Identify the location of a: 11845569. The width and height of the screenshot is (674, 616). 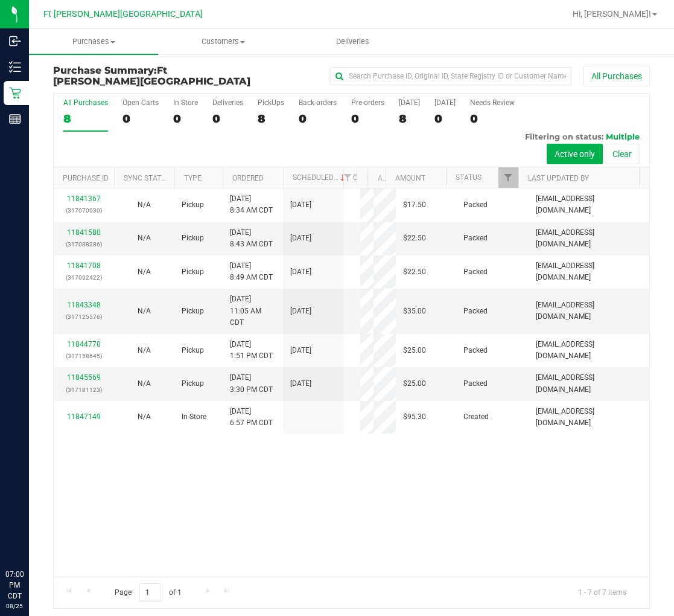
(83, 377).